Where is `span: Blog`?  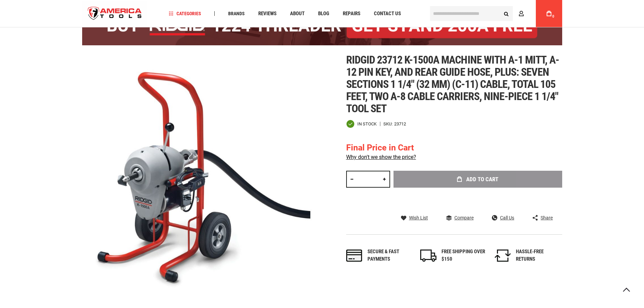 span: Blog is located at coordinates (323, 13).